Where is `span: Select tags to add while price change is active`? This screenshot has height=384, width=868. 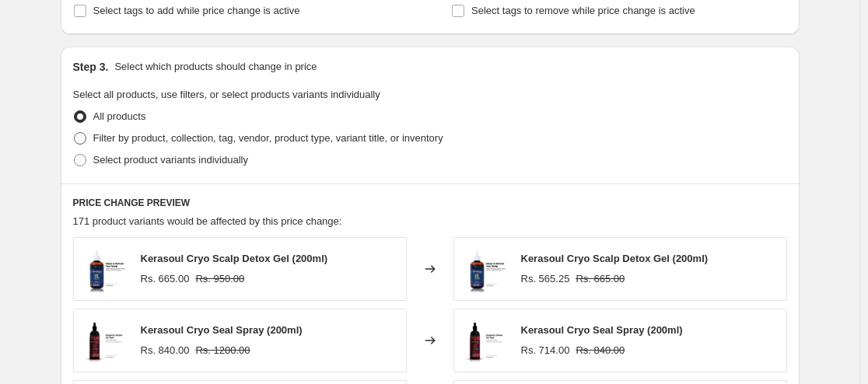 span: Select tags to add while price change is active is located at coordinates (197, 10).